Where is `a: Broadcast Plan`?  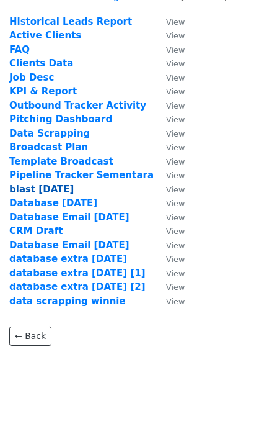 a: Broadcast Plan is located at coordinates (48, 147).